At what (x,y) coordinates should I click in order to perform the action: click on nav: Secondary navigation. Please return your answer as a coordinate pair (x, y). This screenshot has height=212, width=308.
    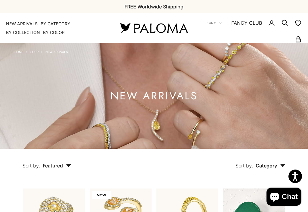
    Looking at the image, I should click on (252, 28).